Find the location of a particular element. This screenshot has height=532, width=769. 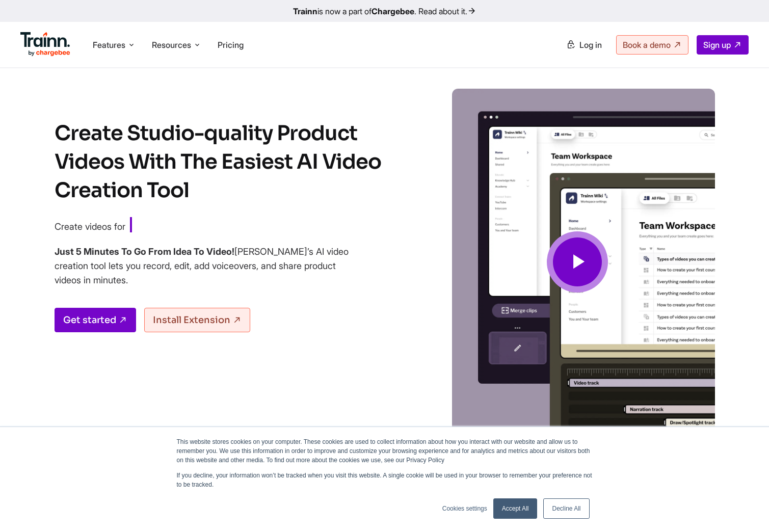

span: Features is located at coordinates (109, 45).